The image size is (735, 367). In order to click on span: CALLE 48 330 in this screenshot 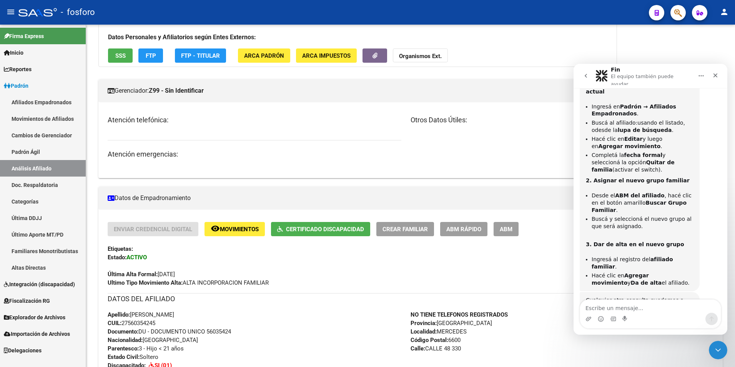, I will do `click(436, 348)`.